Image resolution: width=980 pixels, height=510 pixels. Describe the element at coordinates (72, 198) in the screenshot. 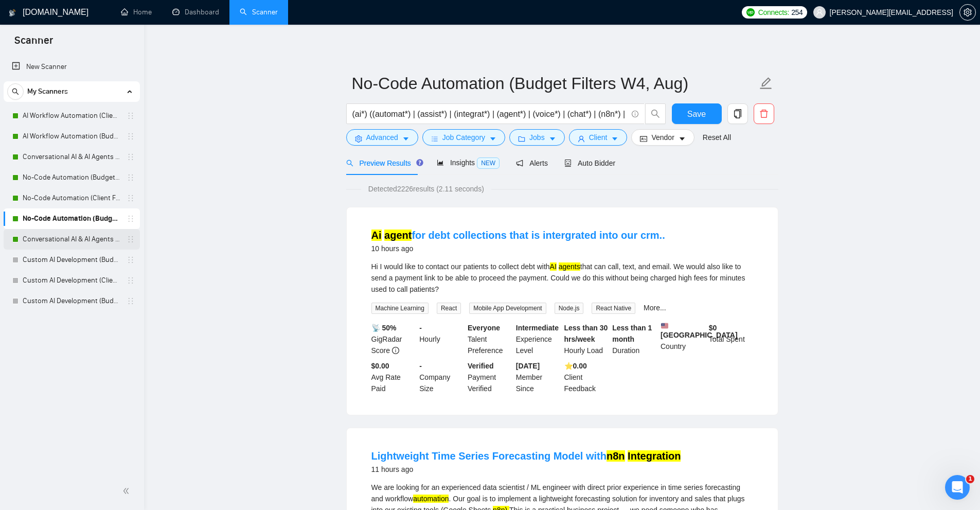

I see `a: No-Code Automation (Client Filters)` at that location.